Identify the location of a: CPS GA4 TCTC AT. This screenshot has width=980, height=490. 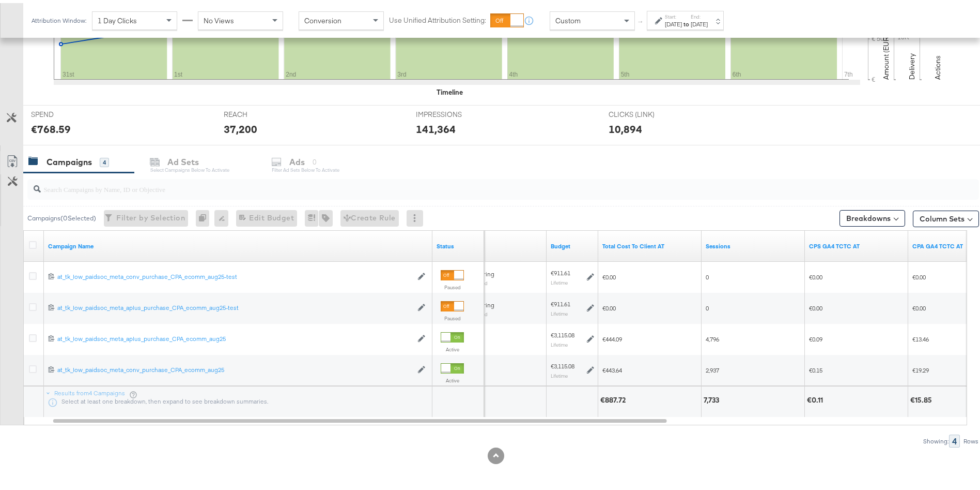
(857, 243).